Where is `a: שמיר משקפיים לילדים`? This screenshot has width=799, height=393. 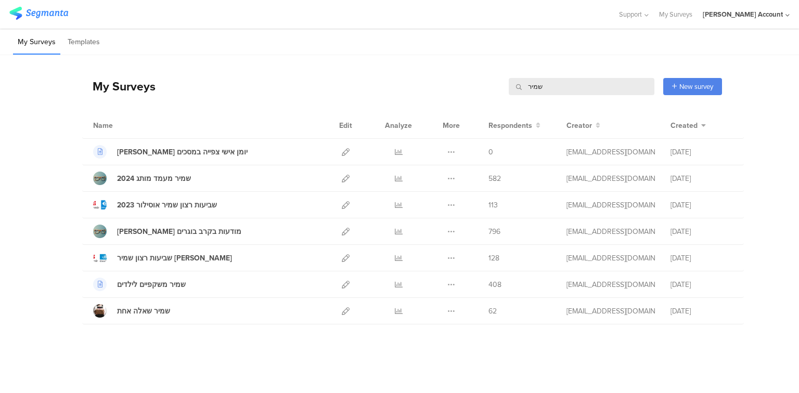 a: שמיר משקפיים לילדים is located at coordinates (139, 285).